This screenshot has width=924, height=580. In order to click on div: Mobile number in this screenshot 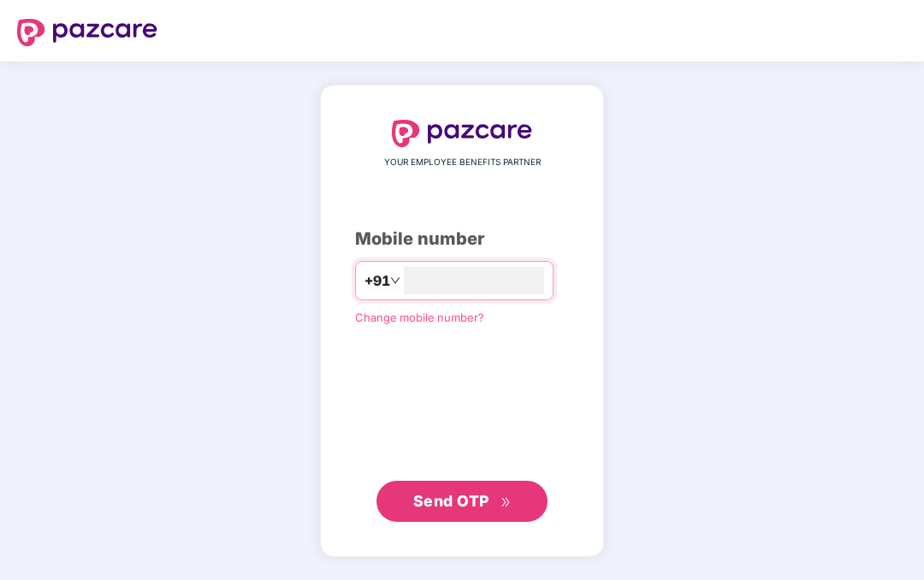, I will do `click(462, 239)`.